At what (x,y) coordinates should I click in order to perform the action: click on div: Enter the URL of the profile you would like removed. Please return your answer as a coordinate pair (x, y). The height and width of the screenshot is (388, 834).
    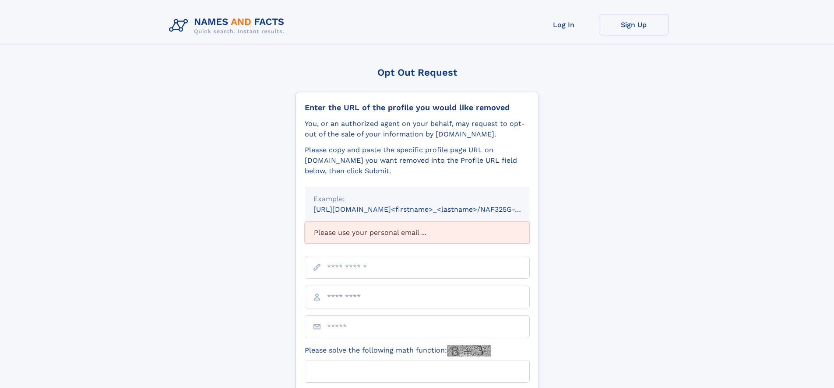
    Looking at the image, I should click on (417, 108).